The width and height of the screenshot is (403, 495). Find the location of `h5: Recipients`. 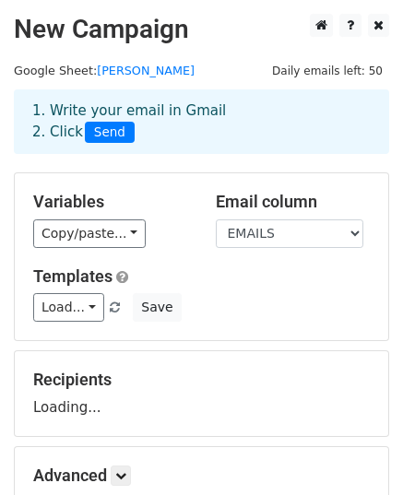

h5: Recipients is located at coordinates (201, 380).